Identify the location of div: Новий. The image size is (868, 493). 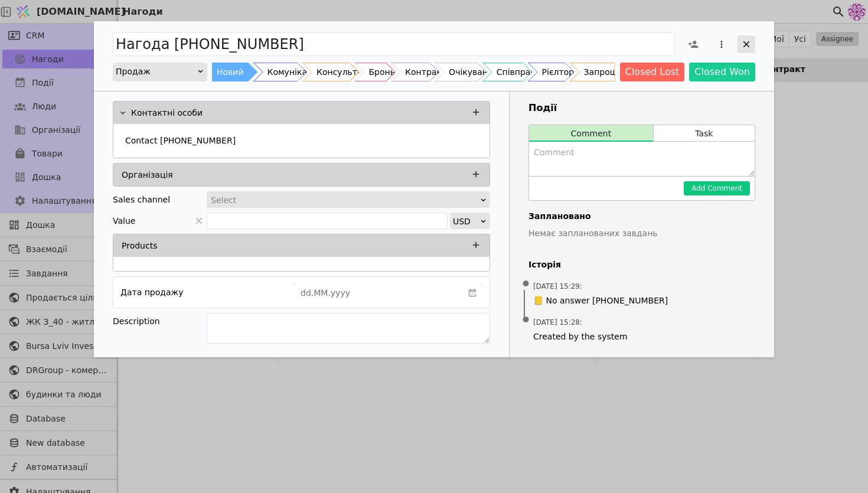
(230, 72).